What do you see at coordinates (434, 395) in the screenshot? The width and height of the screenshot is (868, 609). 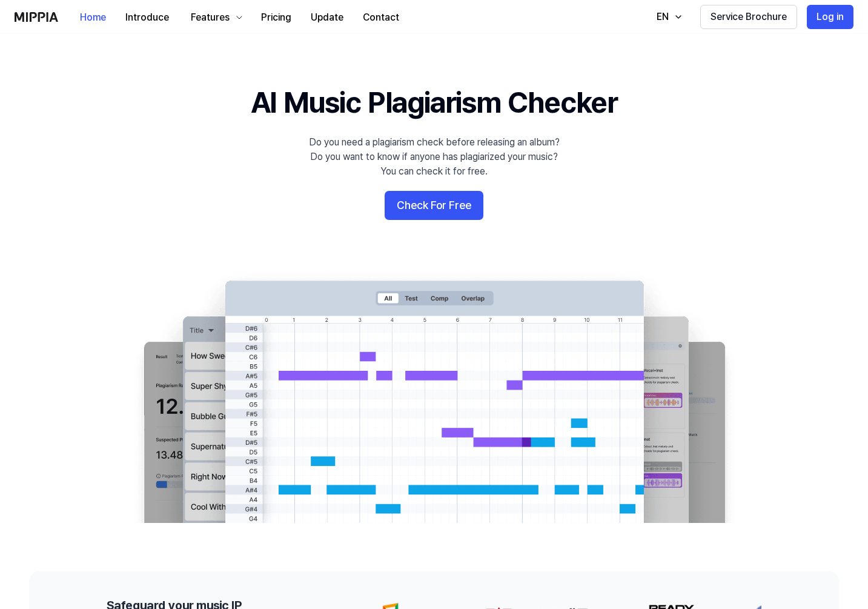 I see `img: main Image` at bounding box center [434, 395].